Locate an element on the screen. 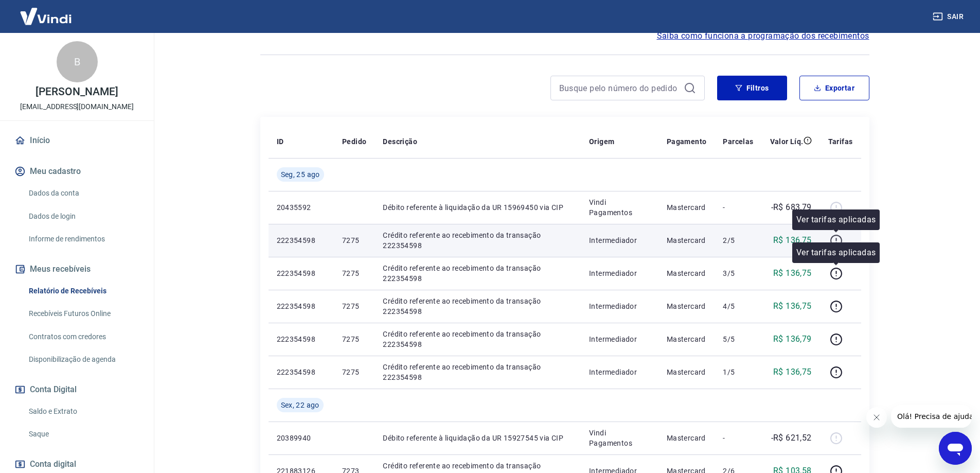 Image resolution: width=980 pixels, height=473 pixels. p: Débito referente à liquidação da UR 15927545 via CIP is located at coordinates (477, 438).